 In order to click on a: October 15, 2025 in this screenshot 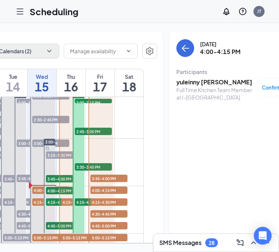, I will do `click(42, 83)`.